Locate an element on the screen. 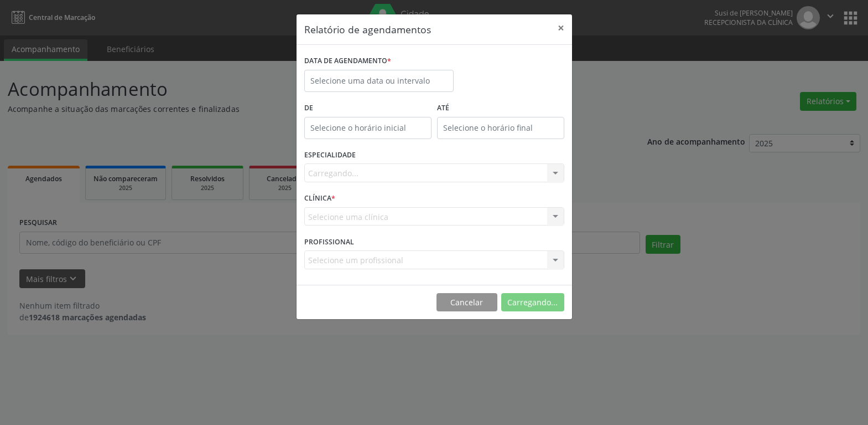 The height and width of the screenshot is (425, 868). label: PROFISSIONAL is located at coordinates (329, 241).